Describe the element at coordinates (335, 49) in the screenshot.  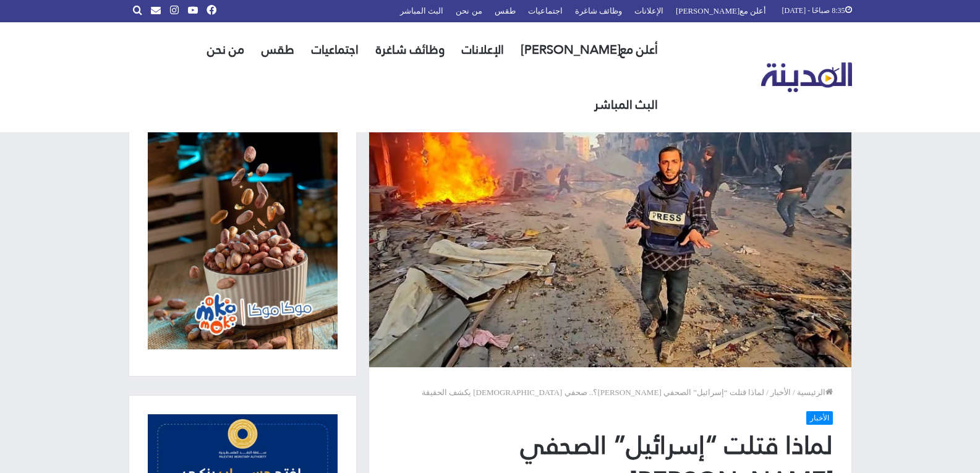
I see `a: اجتماعيات` at that location.